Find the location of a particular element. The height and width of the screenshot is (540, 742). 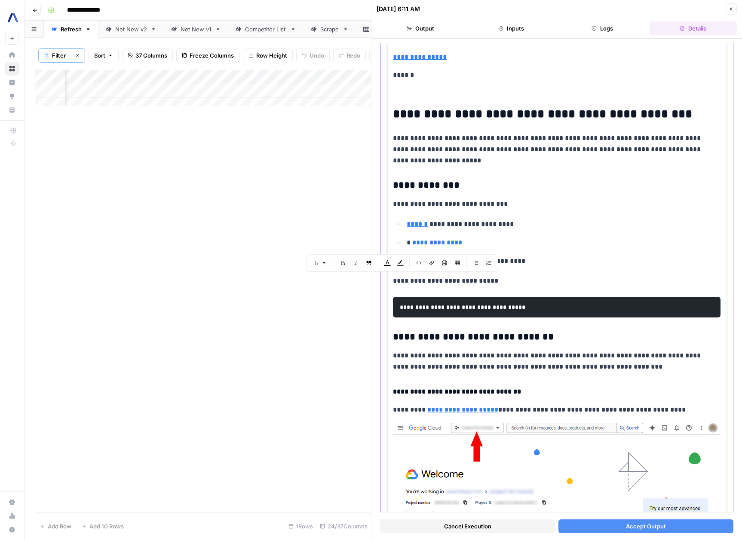

a: Listicle is located at coordinates (382, 29).